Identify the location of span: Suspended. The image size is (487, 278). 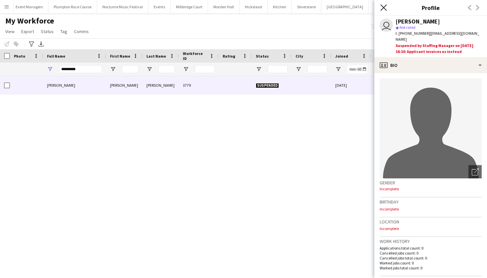
(267, 86).